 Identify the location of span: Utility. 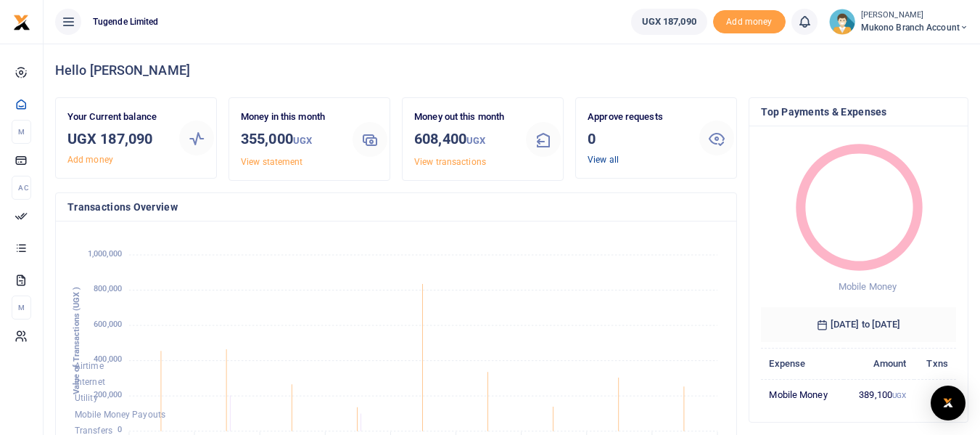
(86, 398).